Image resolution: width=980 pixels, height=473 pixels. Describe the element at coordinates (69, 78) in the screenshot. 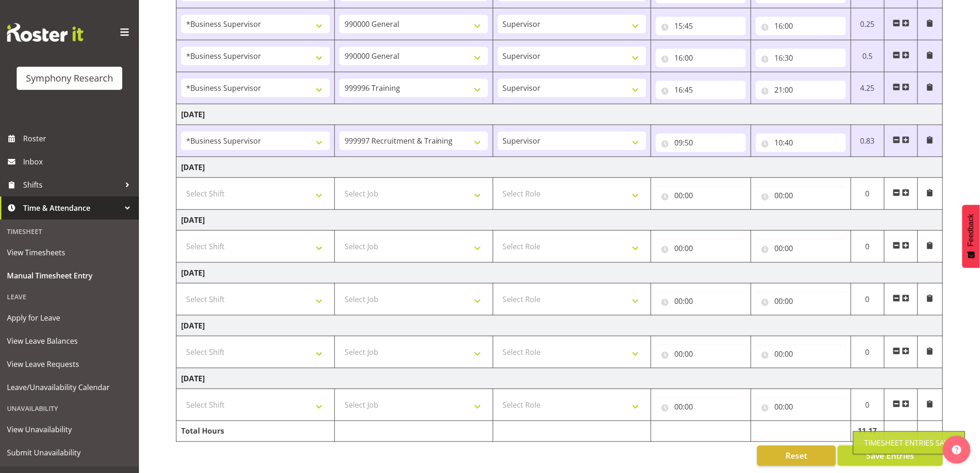

I see `div: Symphony Research` at that location.